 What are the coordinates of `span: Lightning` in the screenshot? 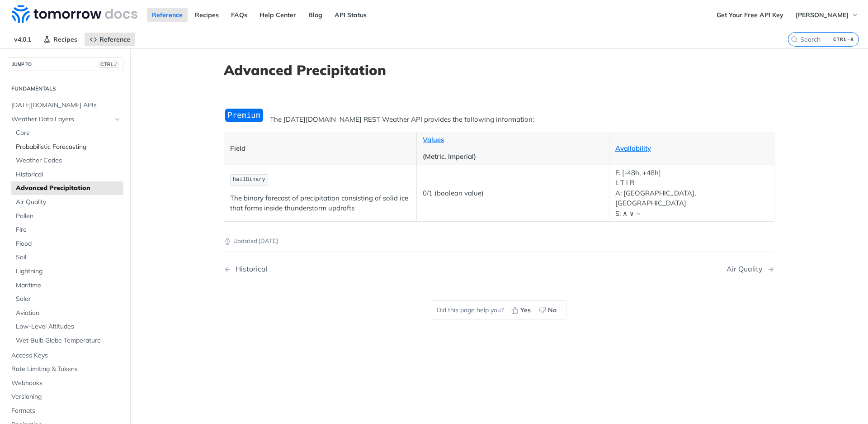 It's located at (69, 271).